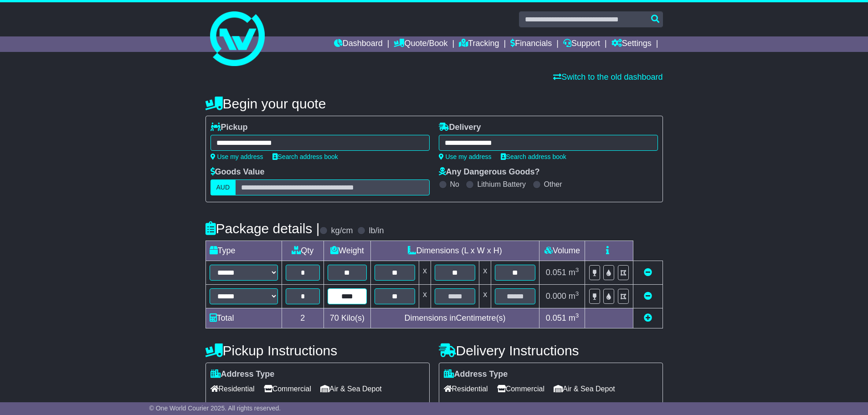 The width and height of the screenshot is (868, 415). Describe the element at coordinates (581, 44) in the screenshot. I see `a: Support` at that location.